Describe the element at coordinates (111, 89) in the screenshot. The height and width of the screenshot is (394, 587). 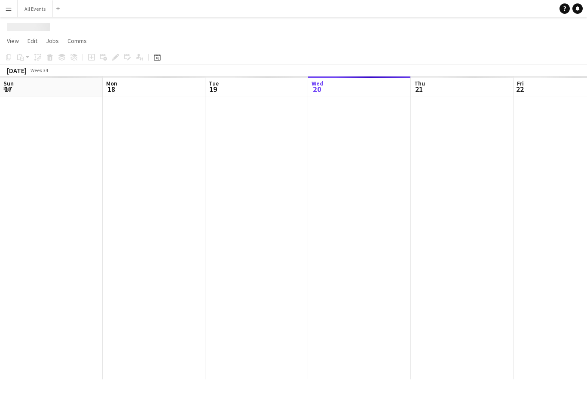
I see `span: 18` at that location.